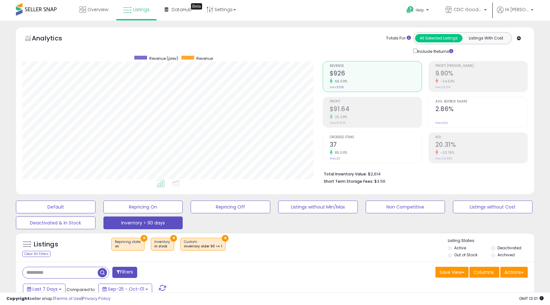  What do you see at coordinates (81, 289) in the screenshot?
I see `span: Compared to:` at bounding box center [81, 289].